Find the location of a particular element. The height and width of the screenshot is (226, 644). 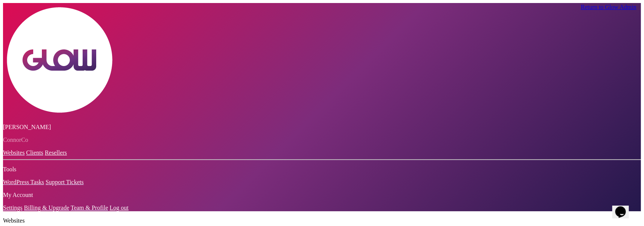

a: Billing & Upgrade is located at coordinates (47, 208).